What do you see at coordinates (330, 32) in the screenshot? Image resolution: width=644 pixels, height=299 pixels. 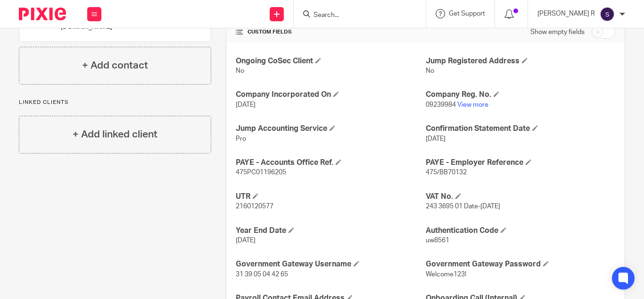 I see `h4: CUSTOM FIELDS` at bounding box center [330, 32].